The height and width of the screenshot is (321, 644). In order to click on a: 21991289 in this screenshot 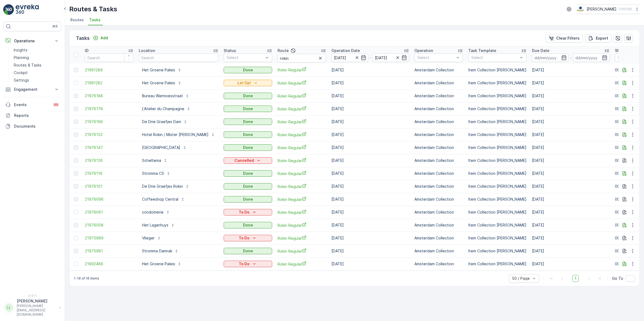, I will do `click(109, 70)`.